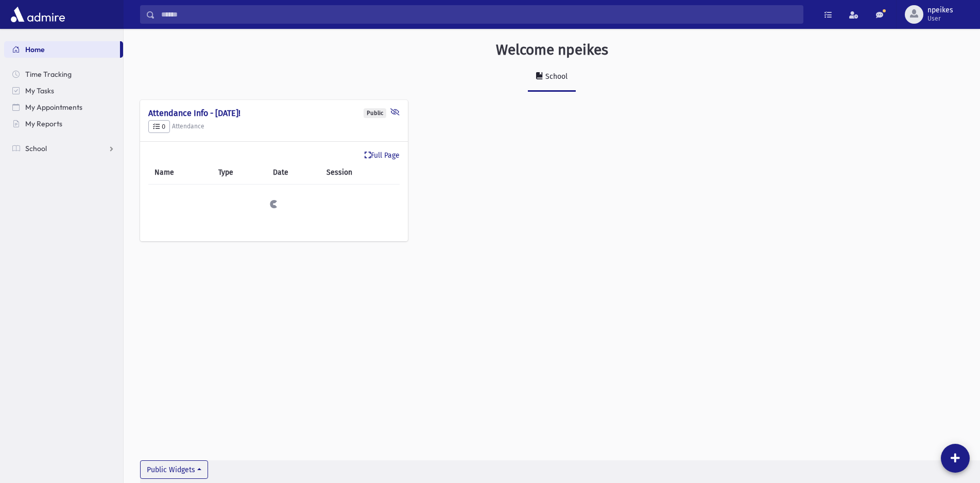  What do you see at coordinates (360, 173) in the screenshot?
I see `th: Session` at bounding box center [360, 173].